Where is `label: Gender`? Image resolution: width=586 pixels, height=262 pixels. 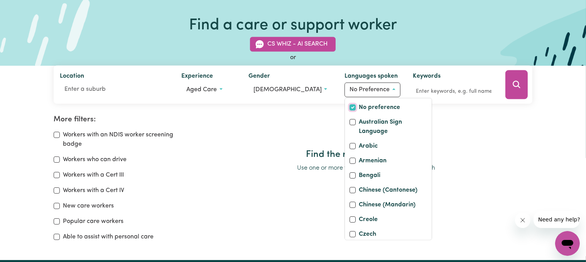 label: Gender is located at coordinates (259, 77).